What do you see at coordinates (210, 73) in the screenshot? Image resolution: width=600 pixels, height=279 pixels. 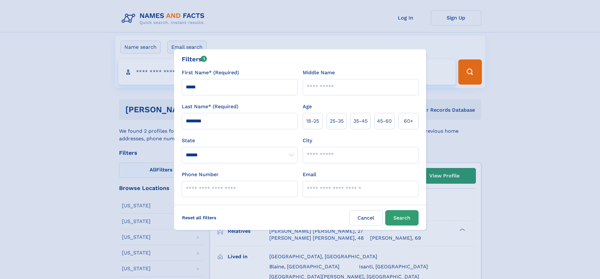 I see `label: First Name* (Required)` at bounding box center [210, 73].